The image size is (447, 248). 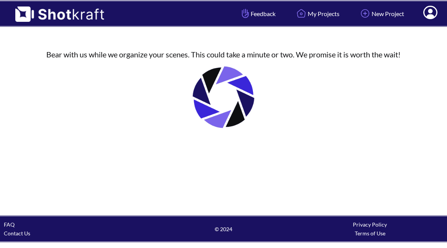 What do you see at coordinates (381, 13) in the screenshot?
I see `a: New Project` at bounding box center [381, 13].